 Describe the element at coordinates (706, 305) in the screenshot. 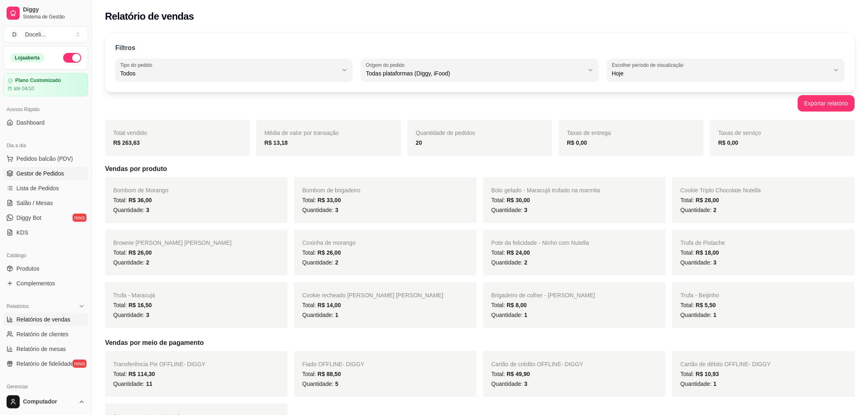

I see `span: R$ 5,50` at that location.